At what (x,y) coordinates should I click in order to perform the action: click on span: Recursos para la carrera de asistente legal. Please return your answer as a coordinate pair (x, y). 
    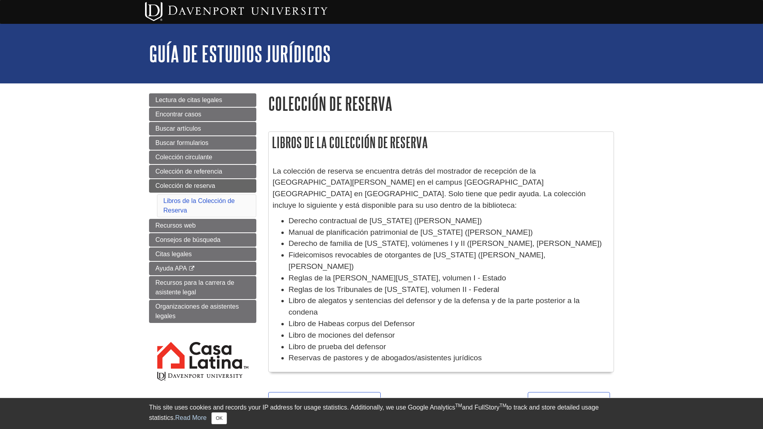
    Looking at the image, I should click on (195, 287).